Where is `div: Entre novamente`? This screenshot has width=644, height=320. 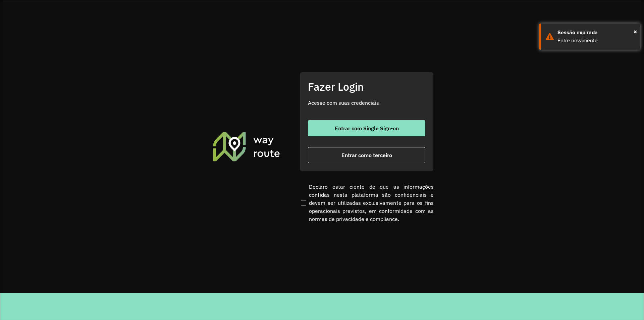
div: Entre novamente is located at coordinates (596, 41).